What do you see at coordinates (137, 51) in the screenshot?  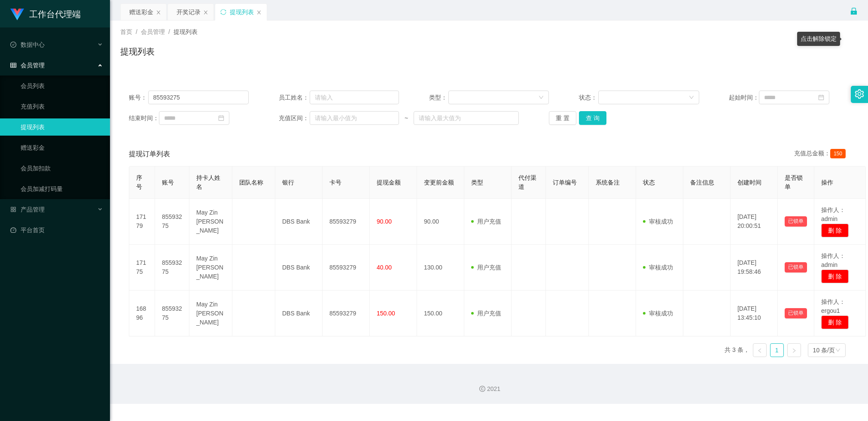 I see `h1: 提现列表` at bounding box center [137, 51].